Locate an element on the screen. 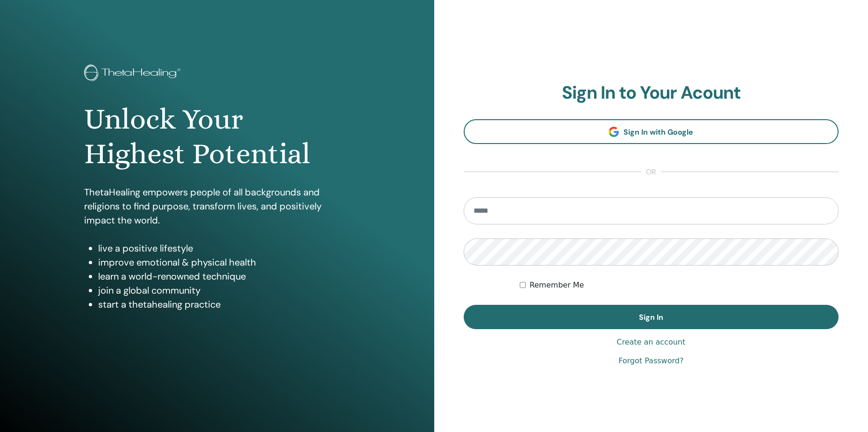  label: Remember Me is located at coordinates (557, 285).